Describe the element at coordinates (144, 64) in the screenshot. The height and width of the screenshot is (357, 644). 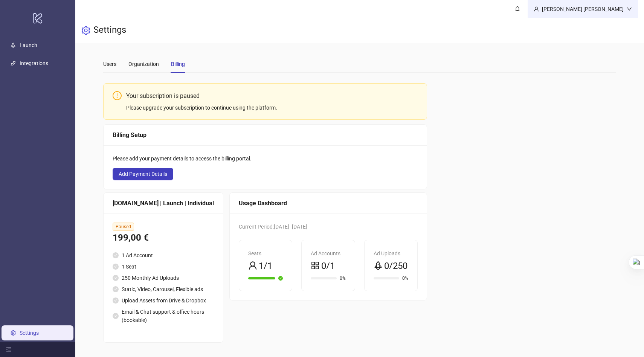
I see `div: Organization` at that location.